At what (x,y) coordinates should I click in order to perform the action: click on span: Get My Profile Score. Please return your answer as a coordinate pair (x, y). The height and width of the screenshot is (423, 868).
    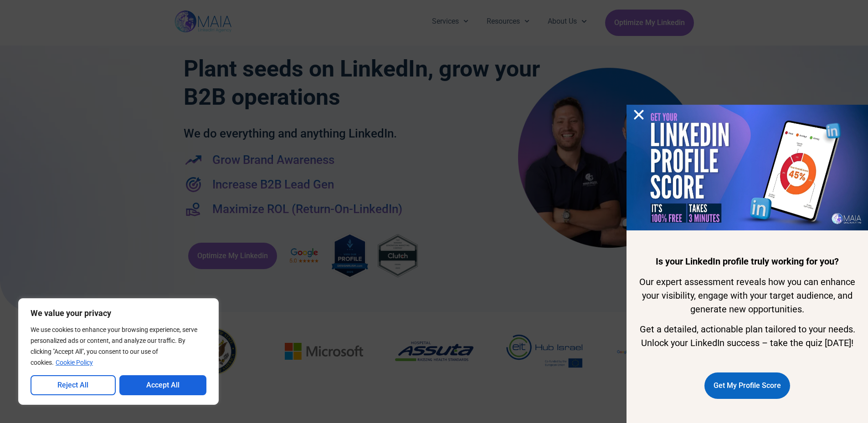
    Looking at the image, I should click on (747, 385).